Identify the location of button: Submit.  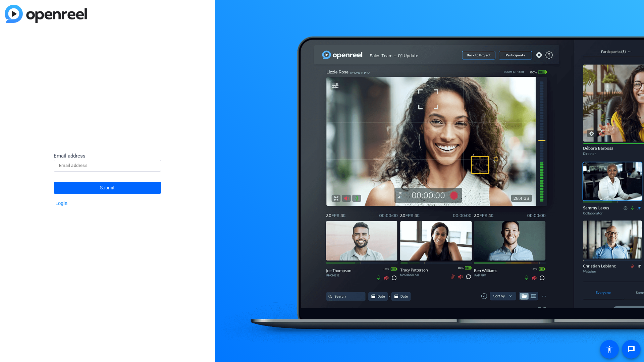
(108, 188).